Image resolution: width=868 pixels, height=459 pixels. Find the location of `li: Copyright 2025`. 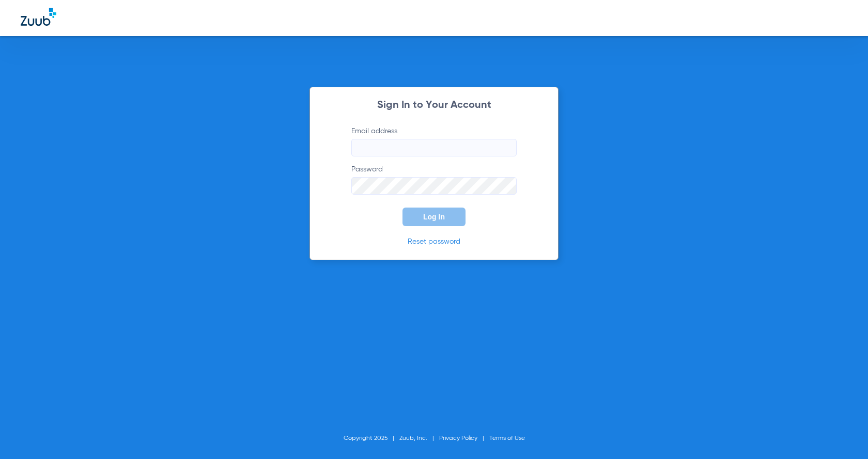

li: Copyright 2025 is located at coordinates (371, 438).